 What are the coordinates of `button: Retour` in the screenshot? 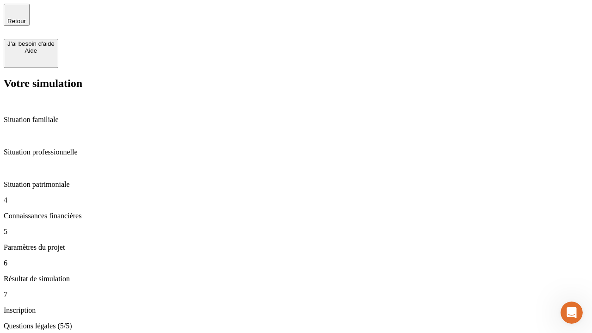 It's located at (17, 15).